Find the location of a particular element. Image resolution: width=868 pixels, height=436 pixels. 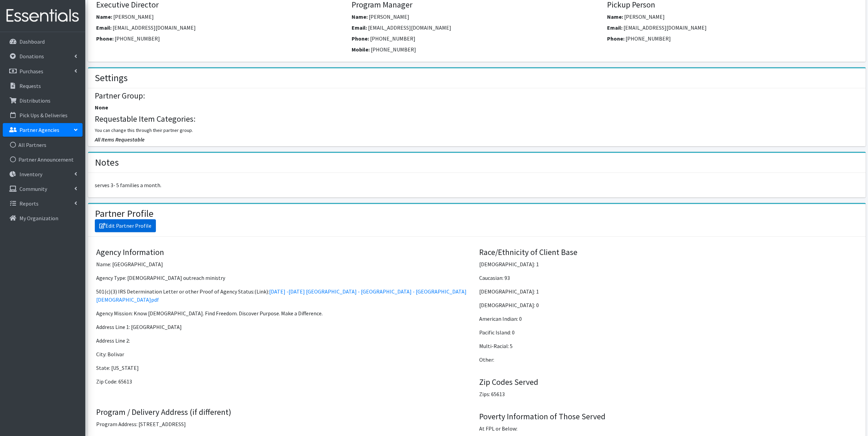

span: All Items Requestable is located at coordinates (120, 139).